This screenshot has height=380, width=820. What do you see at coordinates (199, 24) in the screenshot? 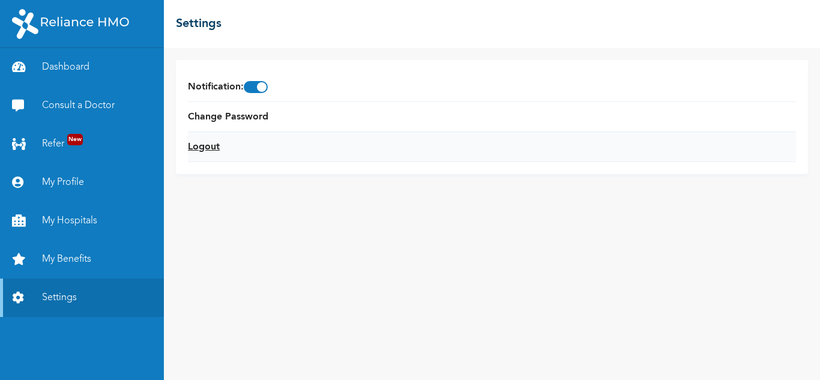
I see `h2: Settings` at bounding box center [199, 24].